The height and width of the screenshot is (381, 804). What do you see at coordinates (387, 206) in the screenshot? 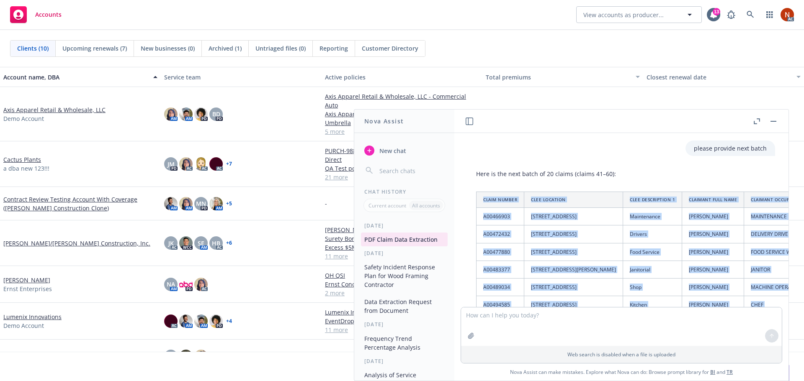
I see `p: Current account` at bounding box center [387, 206].